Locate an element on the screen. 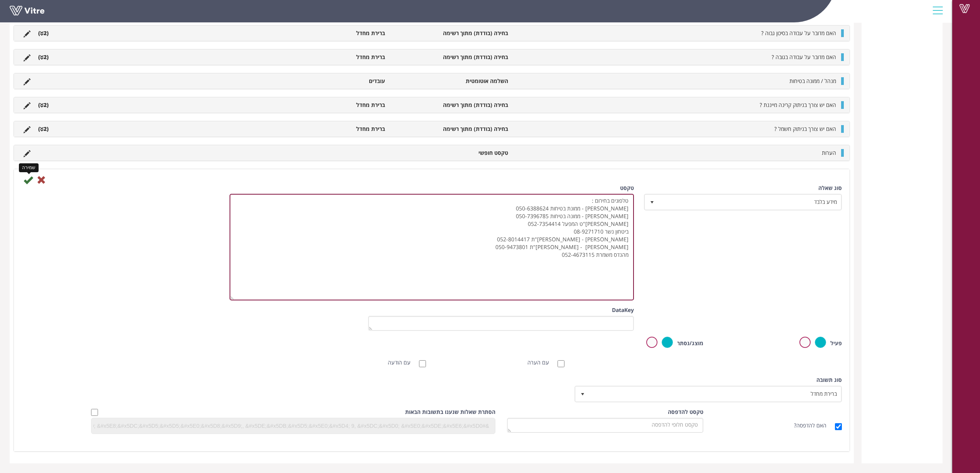 This screenshot has width=980, height=473. label: טקסט להדפסה is located at coordinates (686, 412).